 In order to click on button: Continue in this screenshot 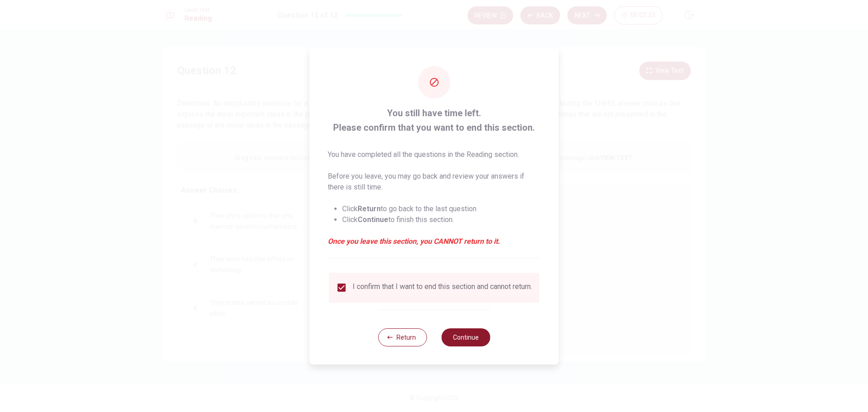, I will do `click(466, 337)`.